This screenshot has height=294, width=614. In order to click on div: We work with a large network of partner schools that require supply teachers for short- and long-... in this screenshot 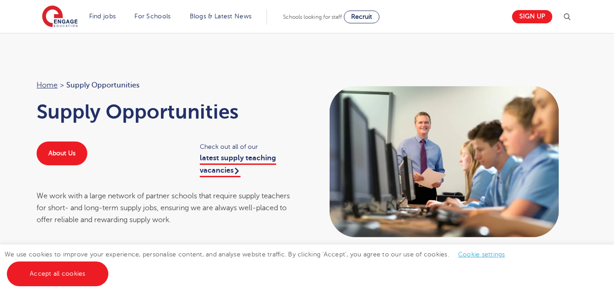, I will do `click(167, 208)`.